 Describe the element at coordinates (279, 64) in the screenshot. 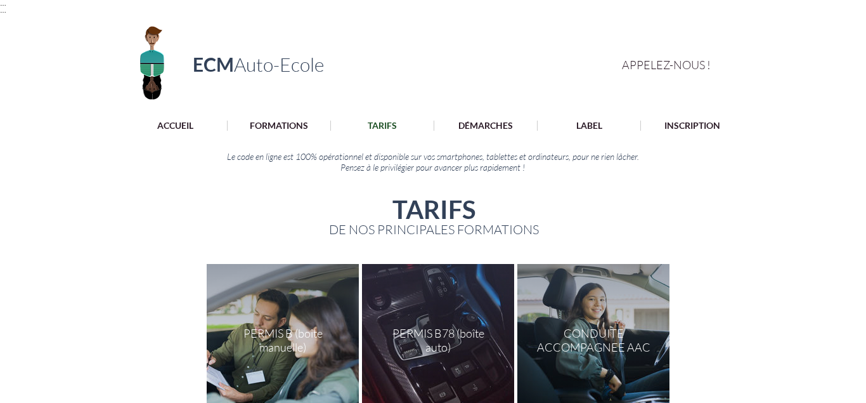

I see `span: Auto-Ecole` at that location.